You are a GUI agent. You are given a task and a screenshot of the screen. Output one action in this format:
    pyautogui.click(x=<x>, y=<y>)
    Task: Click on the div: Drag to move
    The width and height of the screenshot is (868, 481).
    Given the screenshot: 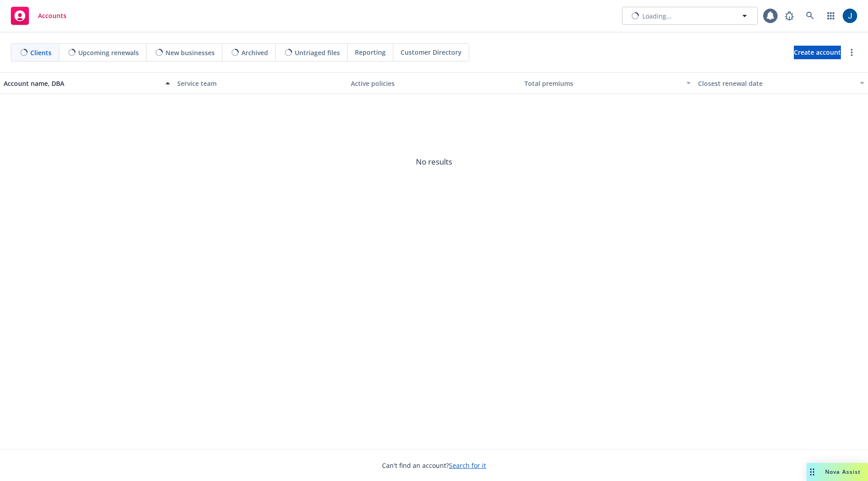 What is the action you would take?
    pyautogui.click(x=812, y=472)
    